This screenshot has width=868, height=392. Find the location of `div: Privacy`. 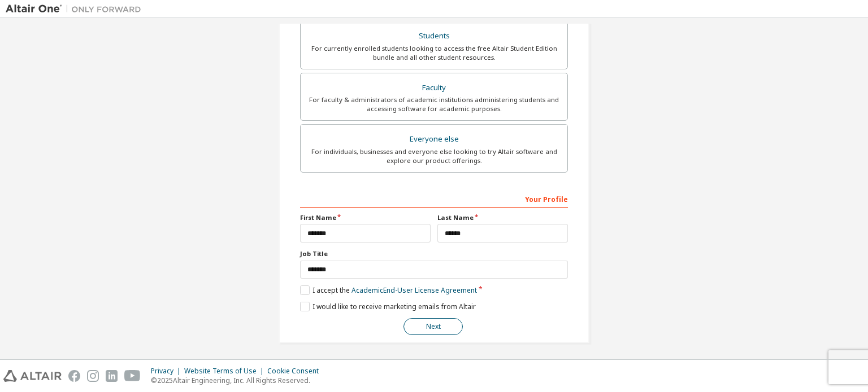

div: Privacy is located at coordinates (168, 371).